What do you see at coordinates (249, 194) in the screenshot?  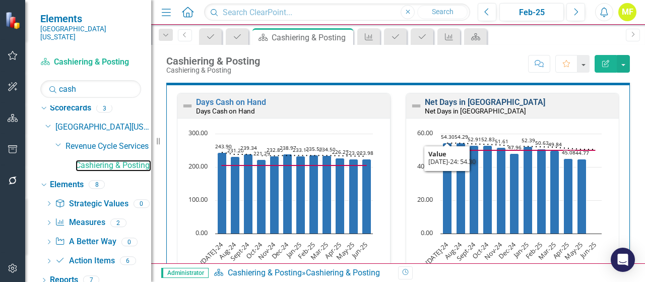 I see `path: Sept-24, 239.34. Value.` at bounding box center [249, 194].